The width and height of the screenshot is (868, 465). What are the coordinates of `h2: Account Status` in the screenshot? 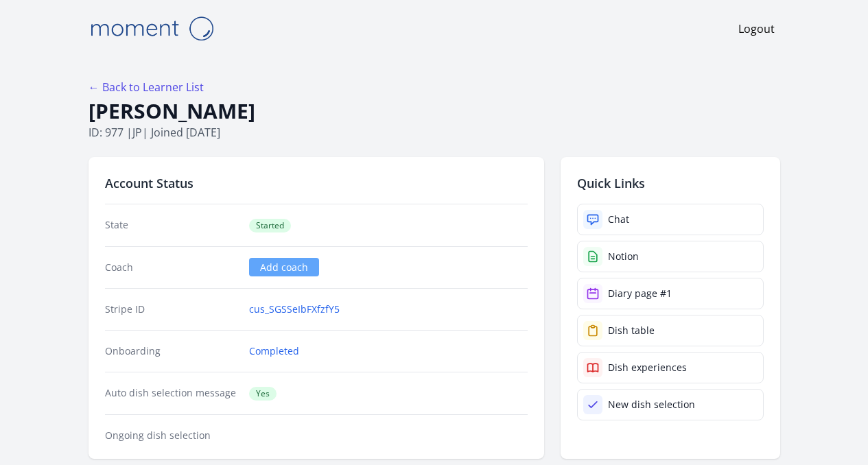 It's located at (316, 183).